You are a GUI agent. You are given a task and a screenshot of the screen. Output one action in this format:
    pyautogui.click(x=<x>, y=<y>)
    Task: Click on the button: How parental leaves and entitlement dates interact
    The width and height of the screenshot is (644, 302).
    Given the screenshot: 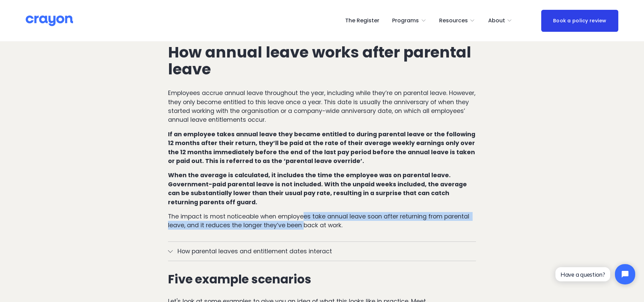 What is the action you would take?
    pyautogui.click(x=322, y=251)
    